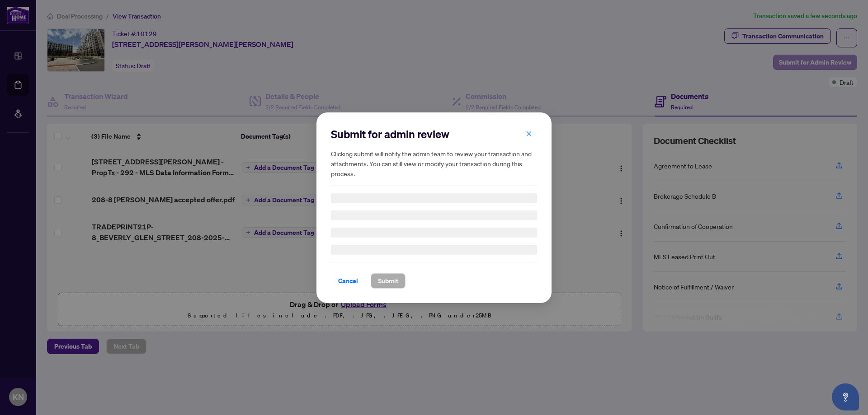 This screenshot has height=415, width=868. I want to click on h2: Submit for admin review, so click(434, 134).